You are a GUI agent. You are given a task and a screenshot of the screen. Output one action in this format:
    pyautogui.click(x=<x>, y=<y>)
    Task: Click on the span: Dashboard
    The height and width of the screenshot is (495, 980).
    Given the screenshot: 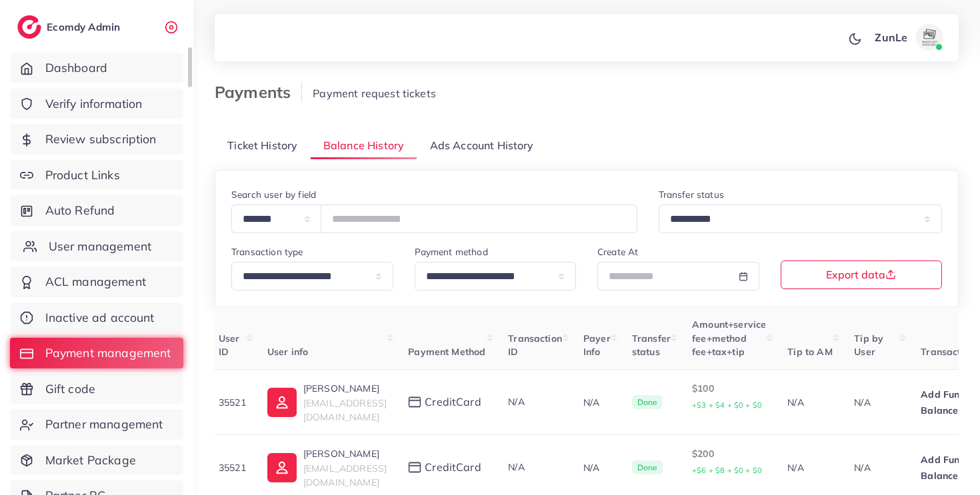 What is the action you would take?
    pyautogui.click(x=76, y=68)
    